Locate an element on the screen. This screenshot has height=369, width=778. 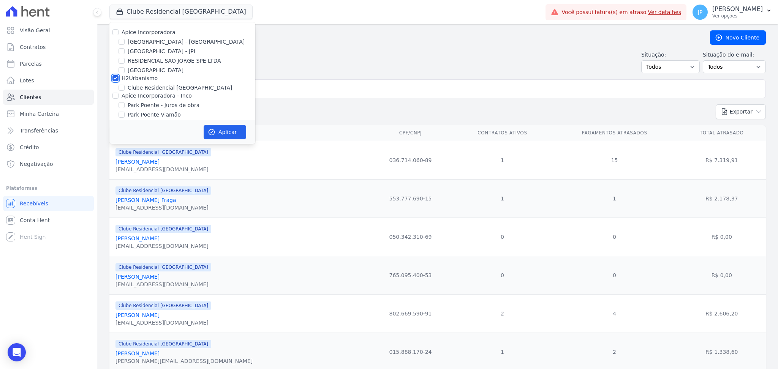
span: Conta Hent is located at coordinates (35, 220).